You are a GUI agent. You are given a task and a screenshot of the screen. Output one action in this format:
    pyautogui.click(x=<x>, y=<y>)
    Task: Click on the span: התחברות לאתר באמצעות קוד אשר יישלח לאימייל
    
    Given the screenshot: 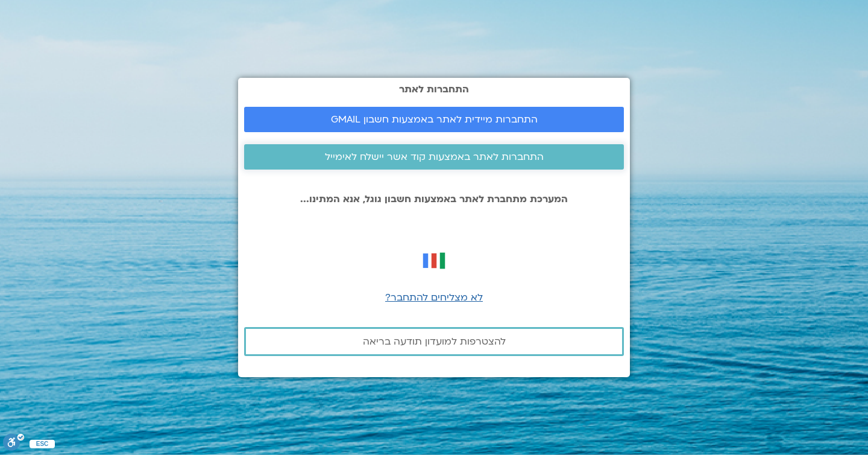 What is the action you would take?
    pyautogui.click(x=434, y=157)
    